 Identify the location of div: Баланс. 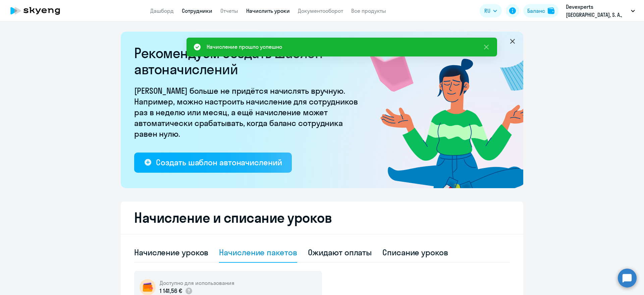
(536, 11).